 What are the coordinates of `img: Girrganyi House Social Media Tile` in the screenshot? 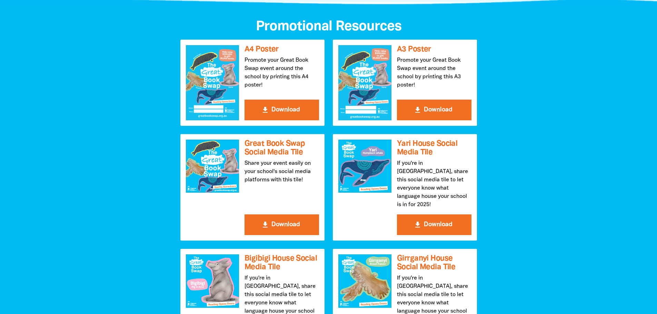 It's located at (365, 281).